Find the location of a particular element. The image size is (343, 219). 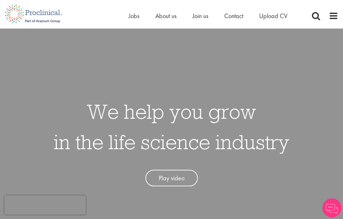

span: Join us is located at coordinates (200, 16).